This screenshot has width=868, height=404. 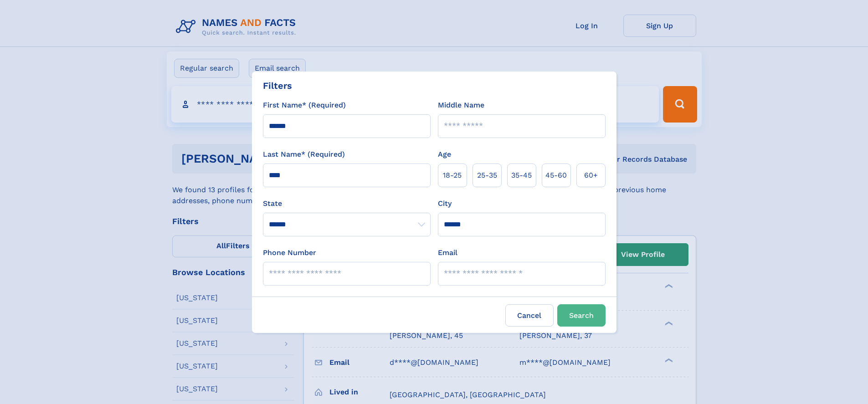 I want to click on label: Cancel, so click(x=530, y=316).